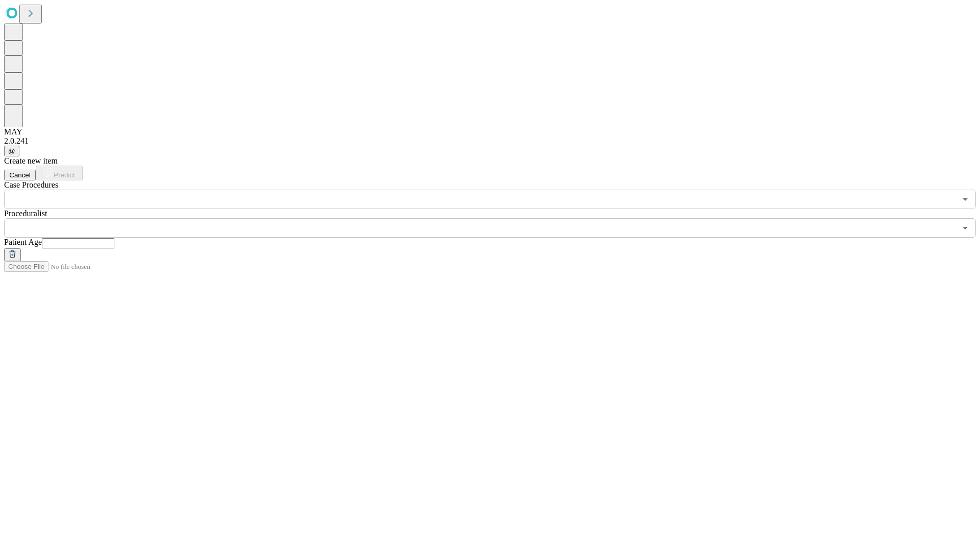 The width and height of the screenshot is (980, 552). What do you see at coordinates (59, 173) in the screenshot?
I see `button: Predict` at bounding box center [59, 173].